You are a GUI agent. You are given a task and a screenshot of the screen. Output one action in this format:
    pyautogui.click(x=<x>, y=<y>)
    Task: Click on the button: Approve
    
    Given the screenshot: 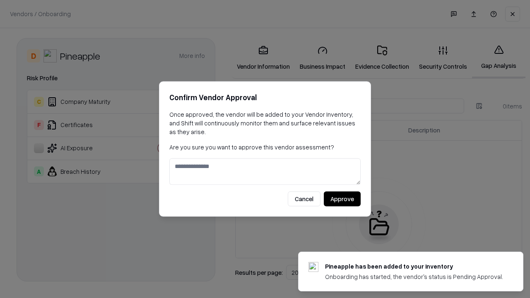 What is the action you would take?
    pyautogui.click(x=342, y=199)
    